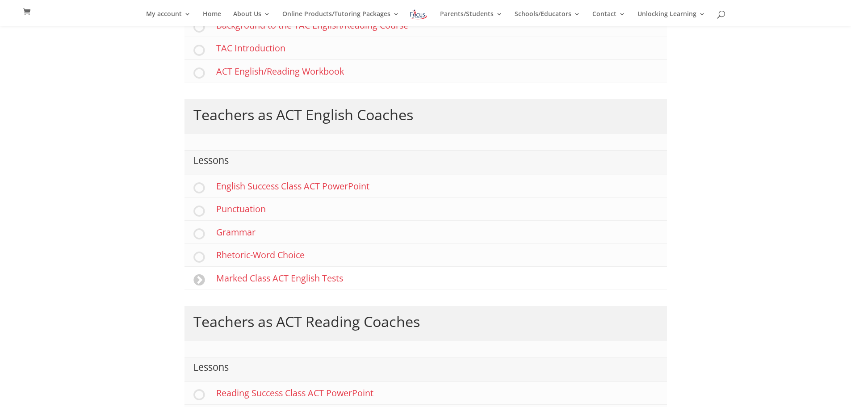  What do you see at coordinates (303, 117) in the screenshot?
I see `h2: Teachers as ACT English Coaches` at bounding box center [303, 117].